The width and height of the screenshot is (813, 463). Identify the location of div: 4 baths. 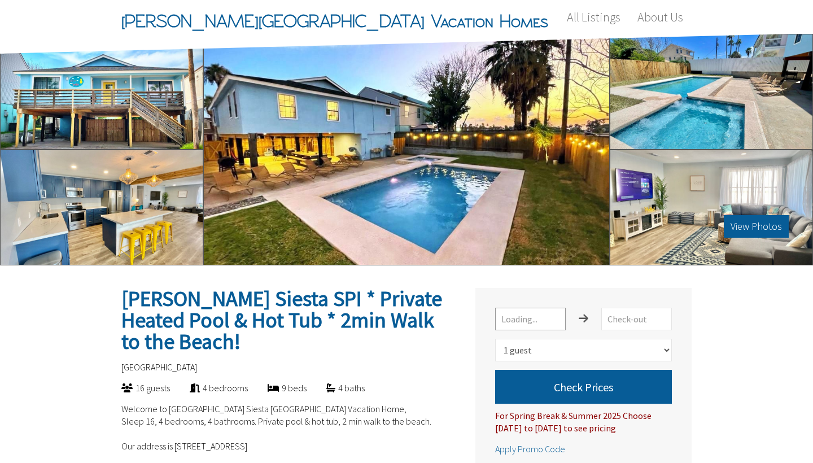
(335, 388).